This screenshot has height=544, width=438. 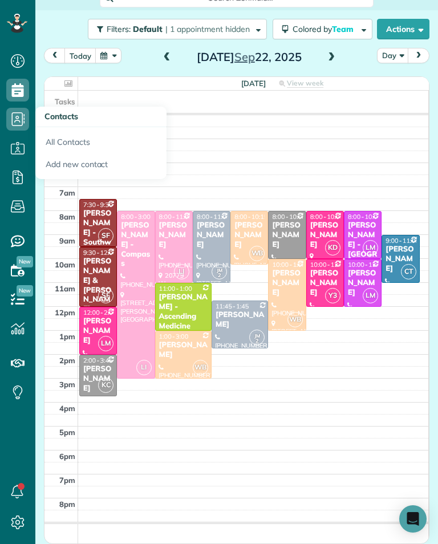 I want to click on span: 6pm, so click(x=67, y=456).